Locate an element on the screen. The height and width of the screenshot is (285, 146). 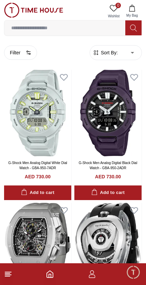
button: My Bag is located at coordinates (132, 11).